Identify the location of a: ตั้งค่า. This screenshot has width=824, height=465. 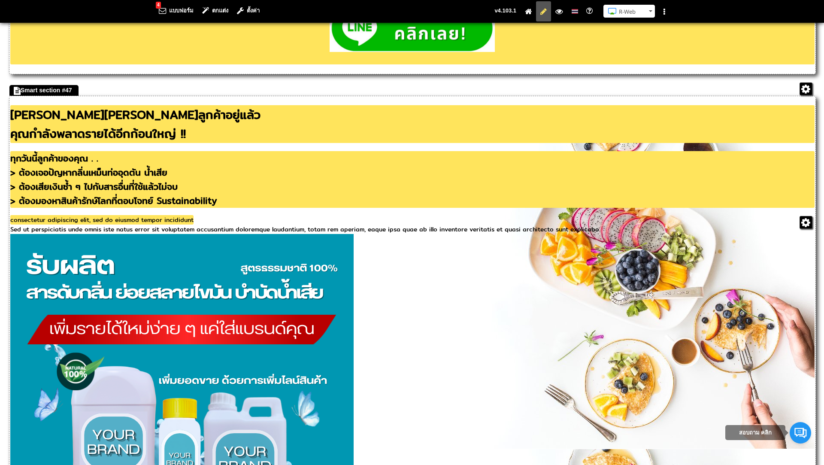
(248, 10).